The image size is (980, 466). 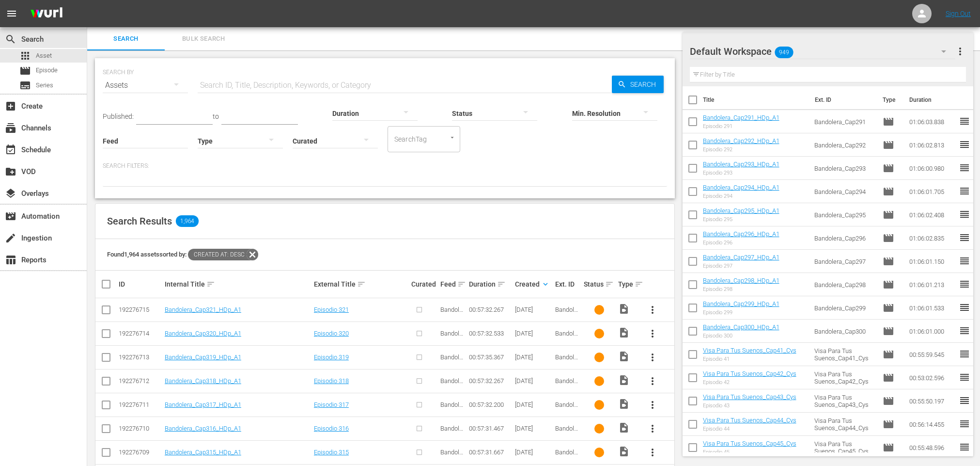 I want to click on button: Search, so click(x=638, y=84).